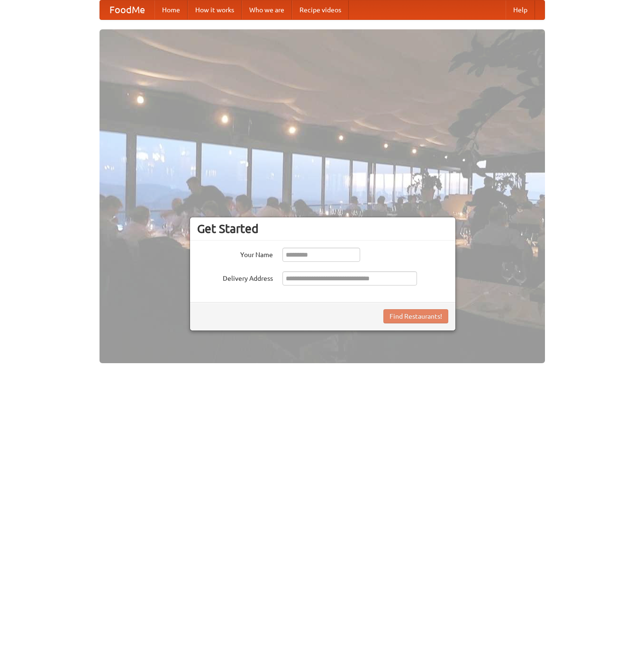 The height and width of the screenshot is (670, 644). What do you see at coordinates (171, 10) in the screenshot?
I see `a: Home` at bounding box center [171, 10].